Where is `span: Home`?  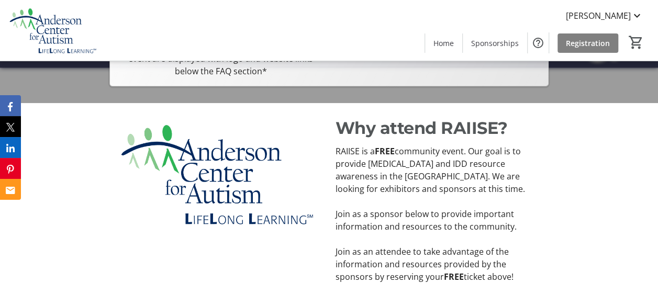 span: Home is located at coordinates (443, 43).